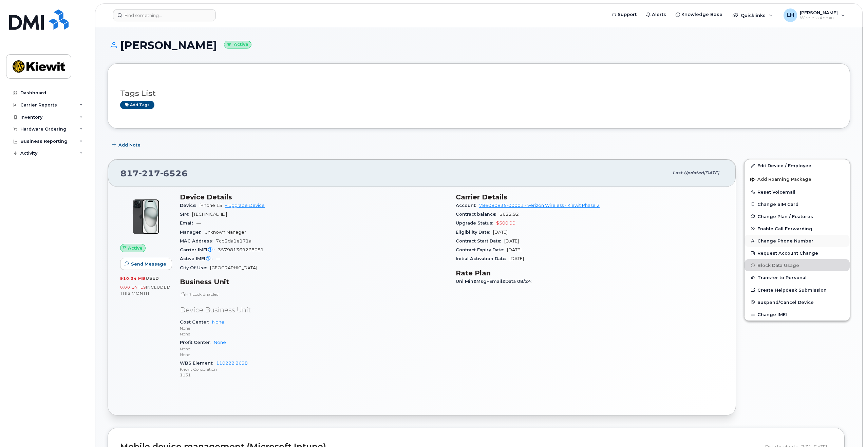  I want to click on a: 110222.2698, so click(232, 363).